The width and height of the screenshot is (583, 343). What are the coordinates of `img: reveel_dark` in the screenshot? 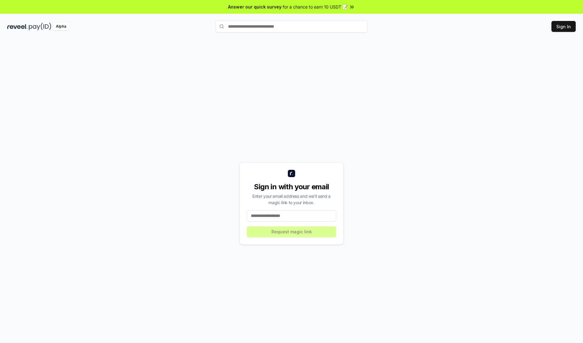 It's located at (17, 26).